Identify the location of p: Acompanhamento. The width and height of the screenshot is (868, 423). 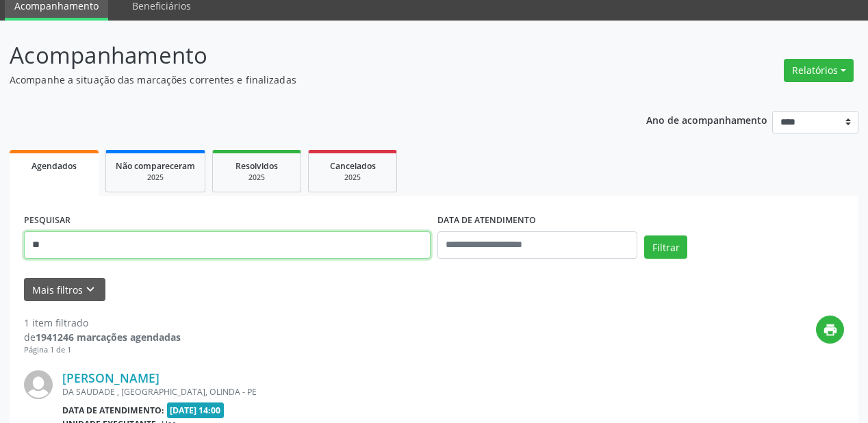
(307, 56).